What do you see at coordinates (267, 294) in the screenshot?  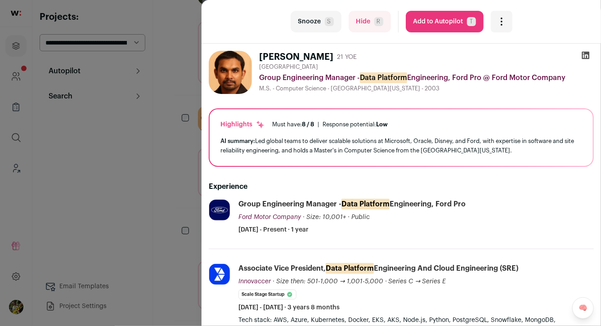 I see `li: Scale Stage Startup` at bounding box center [267, 294].